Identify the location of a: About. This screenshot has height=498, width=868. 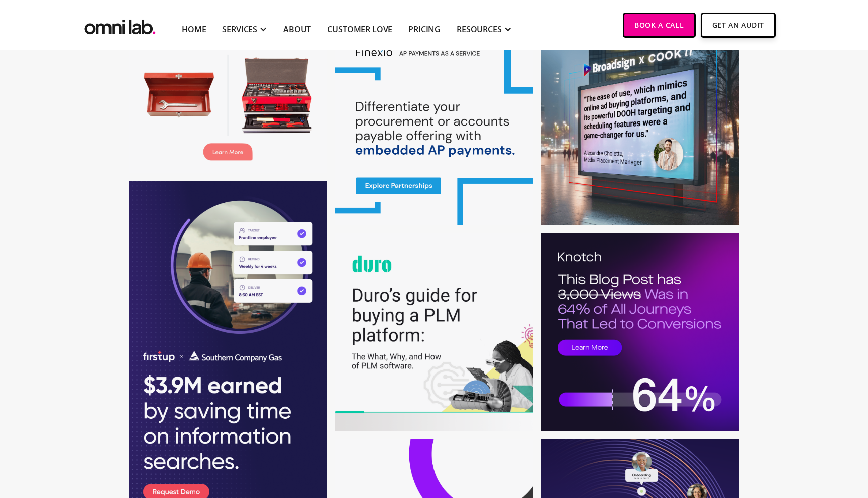
(297, 29).